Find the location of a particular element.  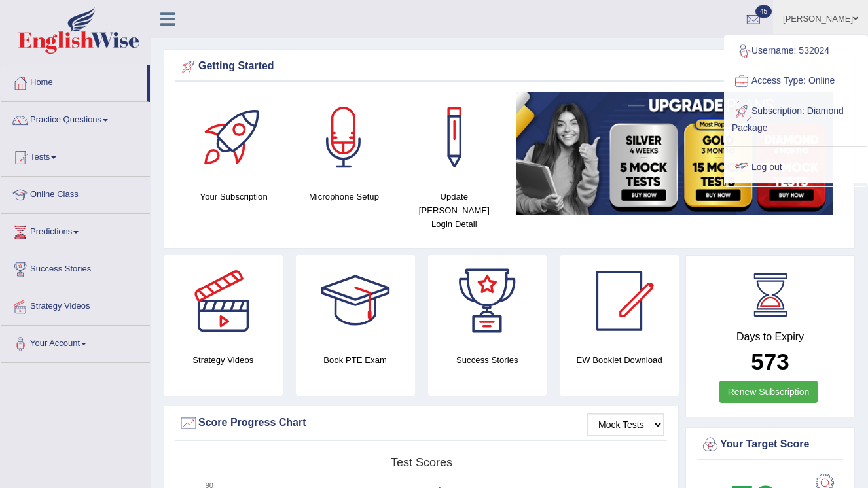

div: Getting Started is located at coordinates (509, 67).